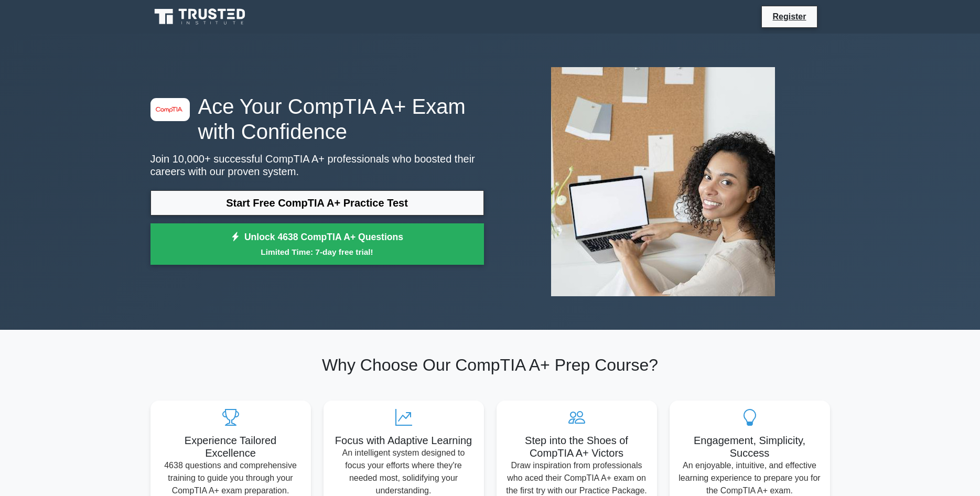  I want to click on small: Limited Time: 7-day free trial!, so click(318, 252).